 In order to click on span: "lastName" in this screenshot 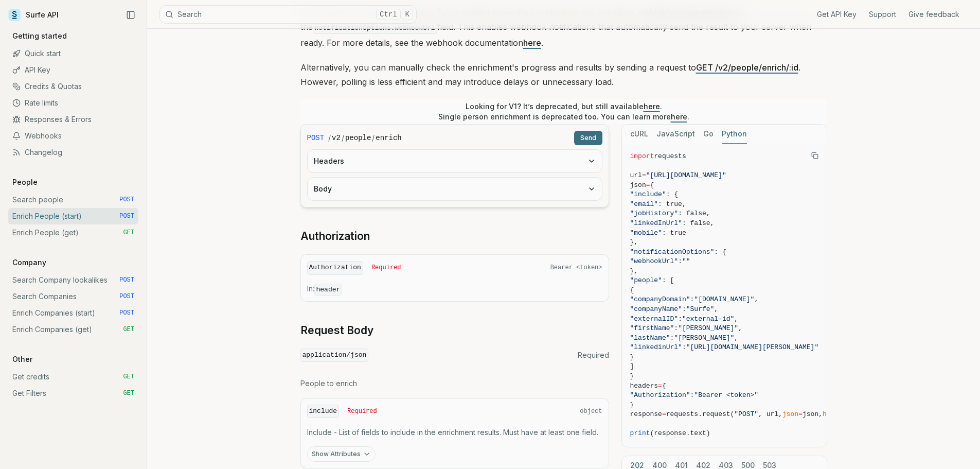, I will do `click(650, 338)`.